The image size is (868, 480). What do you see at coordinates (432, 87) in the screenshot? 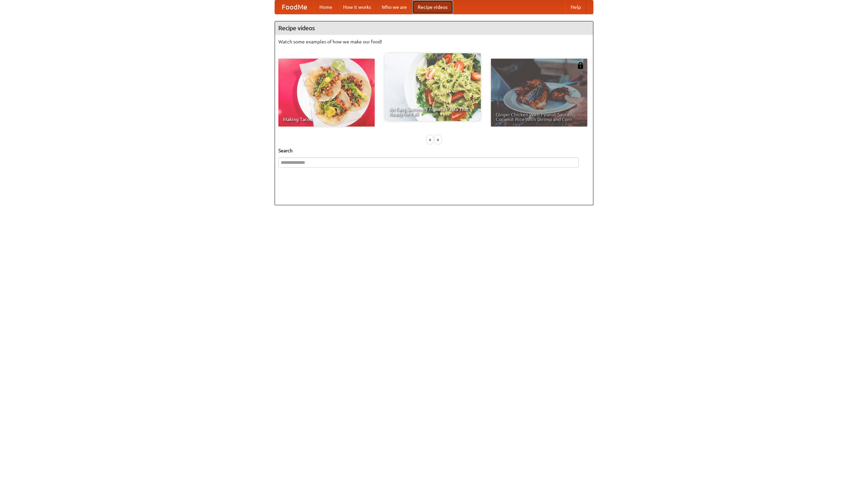
I see `a: An Easy, Summery Tomato Pasta That's Ready for Fall` at bounding box center [432, 87].